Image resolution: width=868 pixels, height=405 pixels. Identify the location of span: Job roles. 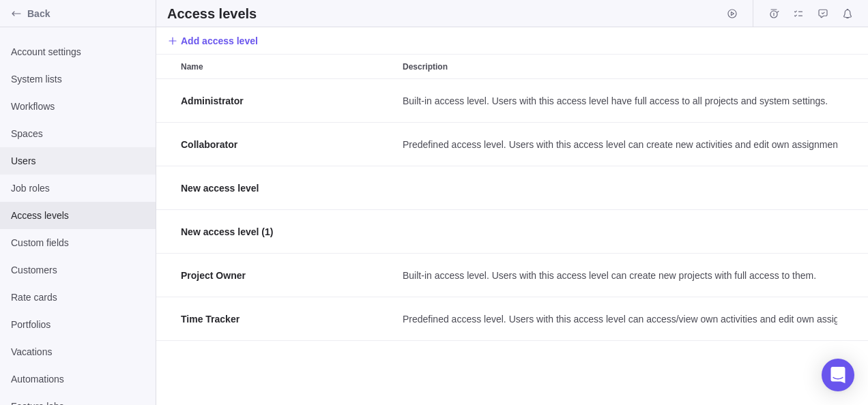
(78, 189).